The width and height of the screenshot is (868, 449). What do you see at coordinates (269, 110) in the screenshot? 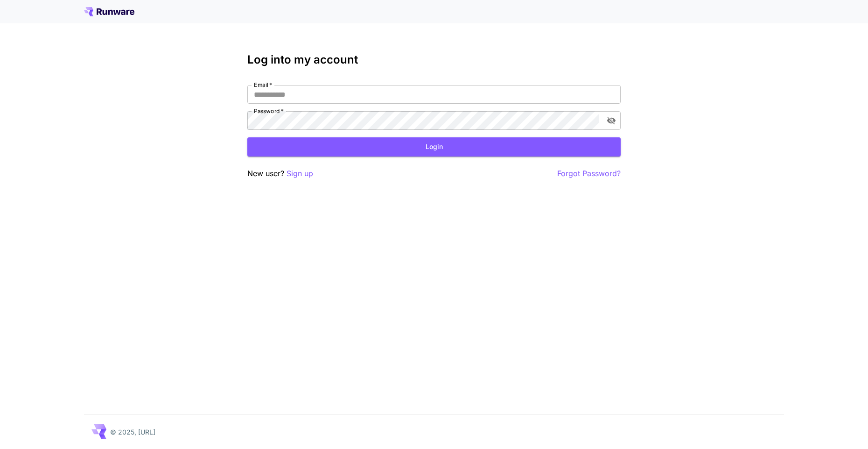
I see `label: Password` at bounding box center [269, 110].